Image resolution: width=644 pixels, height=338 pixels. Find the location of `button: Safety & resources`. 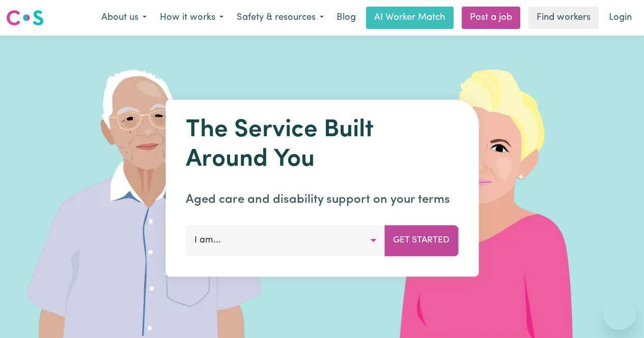

button: Safety & resources is located at coordinates (280, 18).